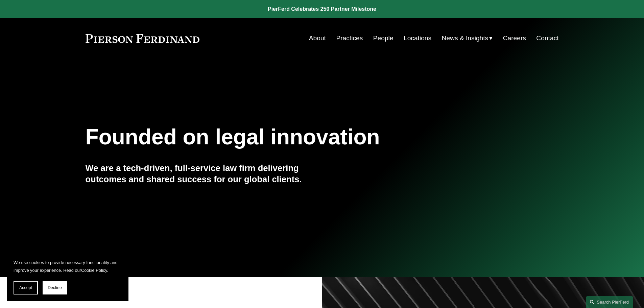 This screenshot has width=644, height=308. What do you see at coordinates (515, 38) in the screenshot?
I see `a: Careers` at bounding box center [515, 38].